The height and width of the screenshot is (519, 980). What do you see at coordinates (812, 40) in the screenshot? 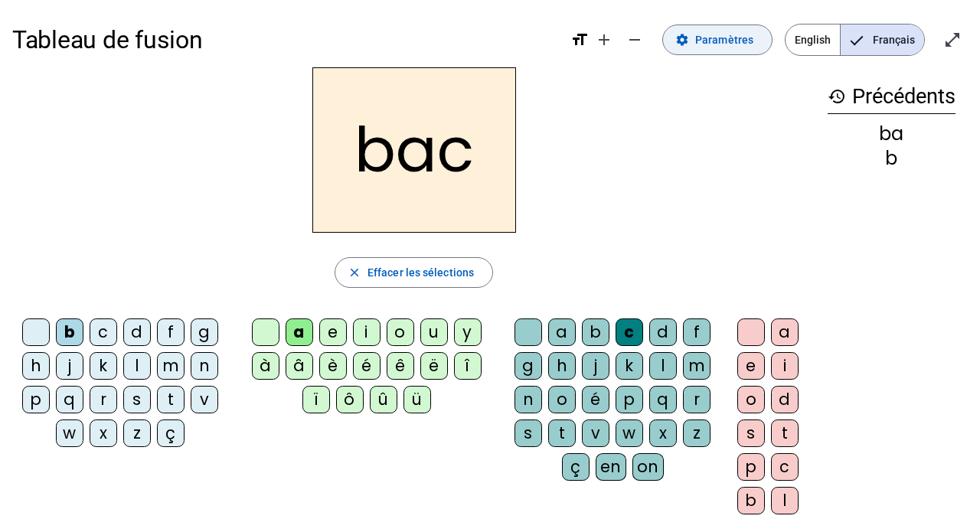
I see `span: English` at bounding box center [812, 40].